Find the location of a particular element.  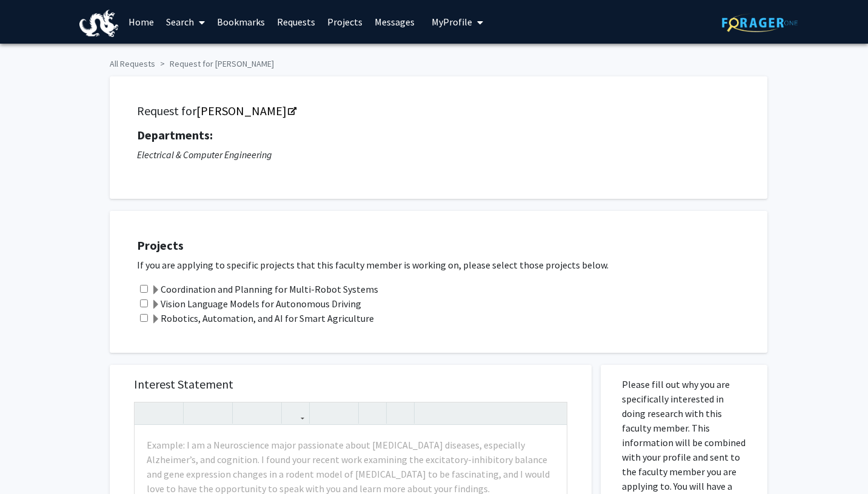

button: Insert horizontal rule is located at coordinates (401, 412).